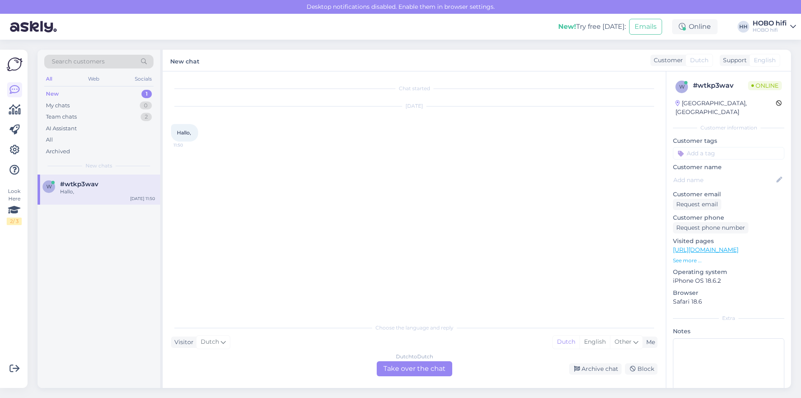  Describe the element at coordinates (414, 328) in the screenshot. I see `div: Choose the language and reply` at that location.